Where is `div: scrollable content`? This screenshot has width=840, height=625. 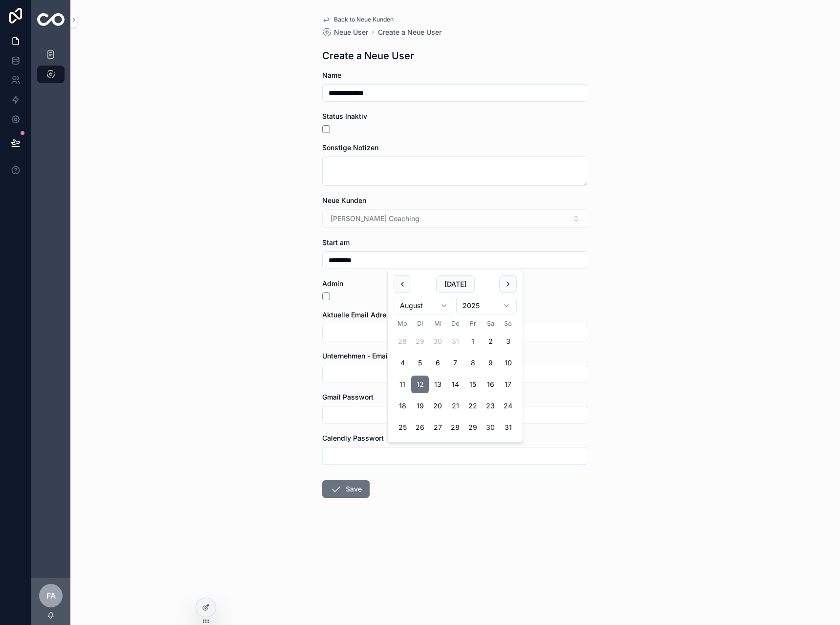
div: scrollable content is located at coordinates (51, 67).